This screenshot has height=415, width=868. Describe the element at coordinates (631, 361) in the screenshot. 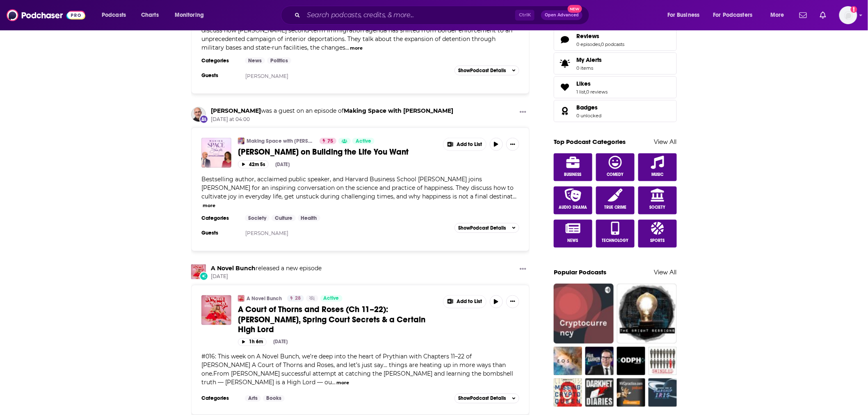

I see `img: The ODPH Podcast (Ocho Duro Parlay Hour)` at that location.